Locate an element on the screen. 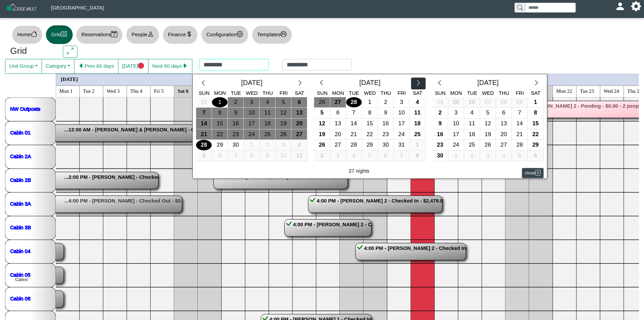 The width and height of the screenshot is (644, 320). button: 13 is located at coordinates (338, 124).